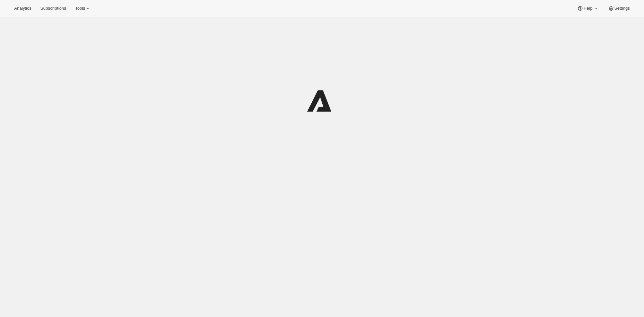 The image size is (644, 317). I want to click on button: Tools, so click(83, 9).